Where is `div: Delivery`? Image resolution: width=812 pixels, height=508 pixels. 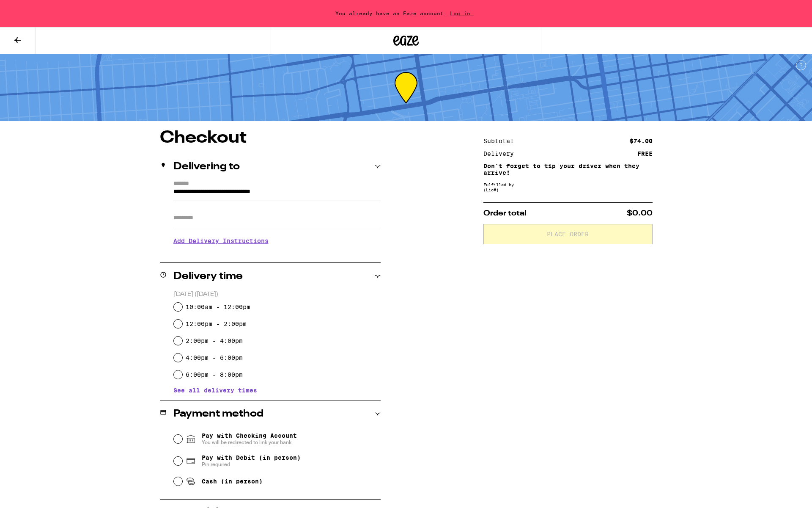 div: Delivery is located at coordinates (502, 154).